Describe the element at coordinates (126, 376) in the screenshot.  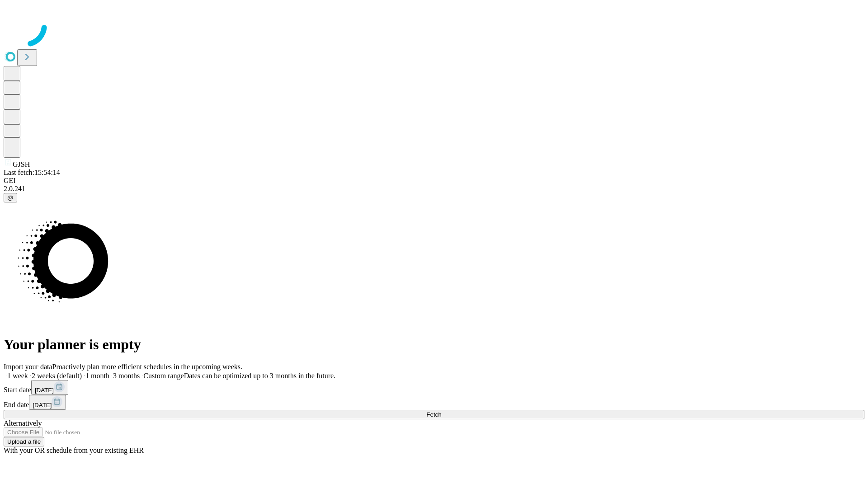
I see `span: 3 months` at that location.